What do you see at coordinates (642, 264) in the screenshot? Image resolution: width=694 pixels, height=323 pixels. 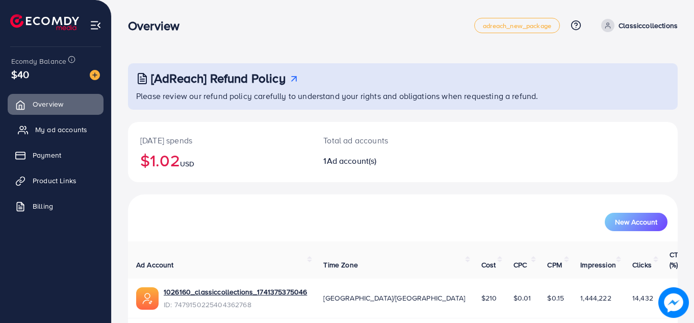 I see `span: Clicks` at bounding box center [642, 264].